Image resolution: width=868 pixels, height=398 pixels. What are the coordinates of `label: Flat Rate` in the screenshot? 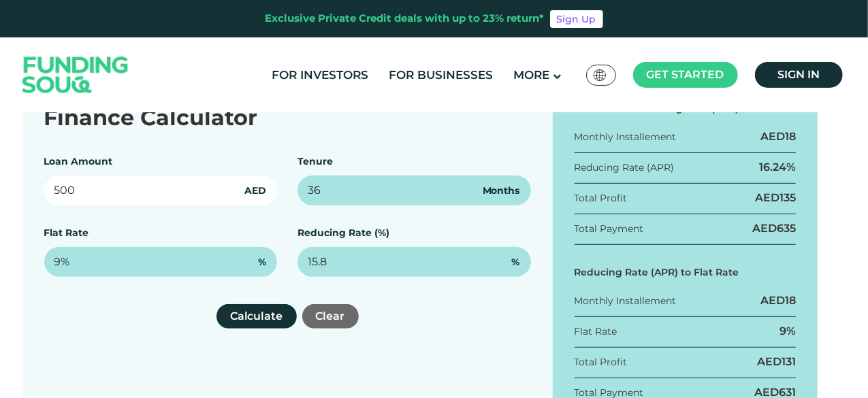 It's located at (67, 233).